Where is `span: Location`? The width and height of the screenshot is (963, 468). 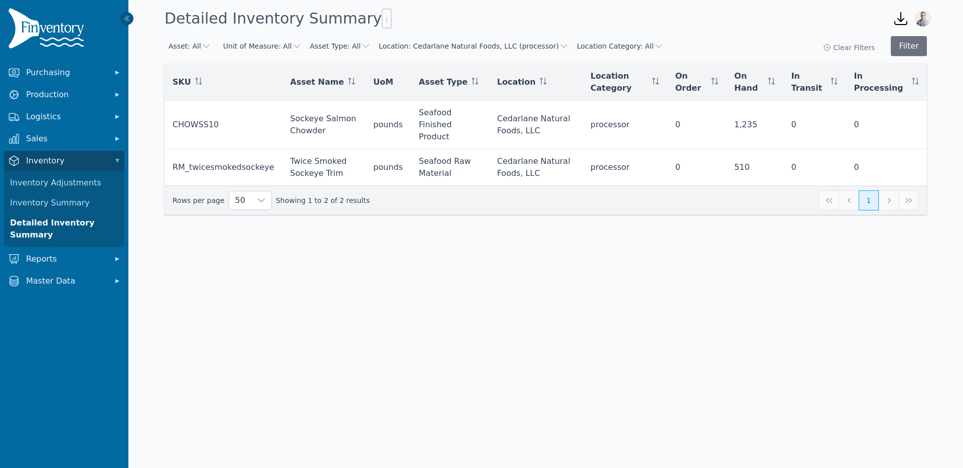 span: Location is located at coordinates (516, 82).